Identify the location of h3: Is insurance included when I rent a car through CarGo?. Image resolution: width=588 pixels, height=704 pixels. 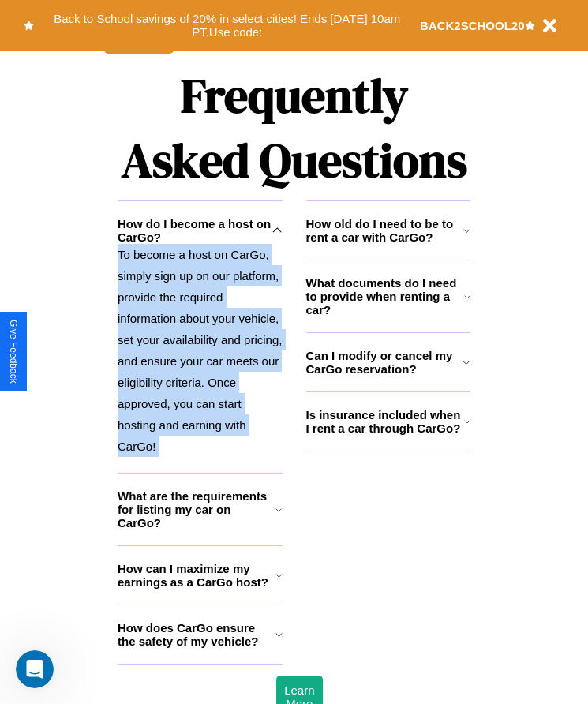
(385, 421).